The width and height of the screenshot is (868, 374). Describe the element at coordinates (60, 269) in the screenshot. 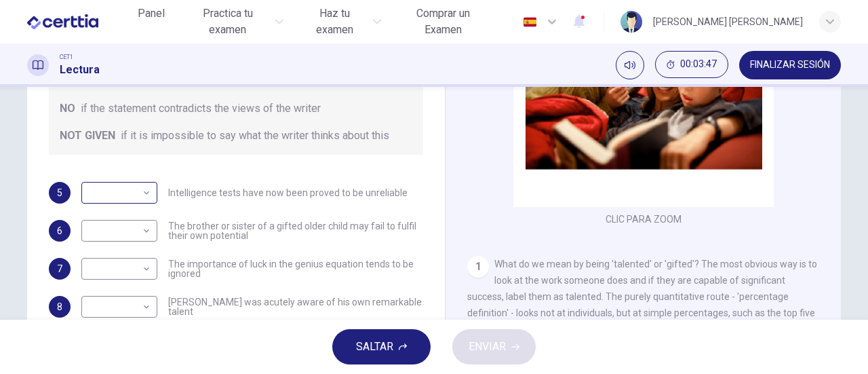

I see `span: 7` at that location.